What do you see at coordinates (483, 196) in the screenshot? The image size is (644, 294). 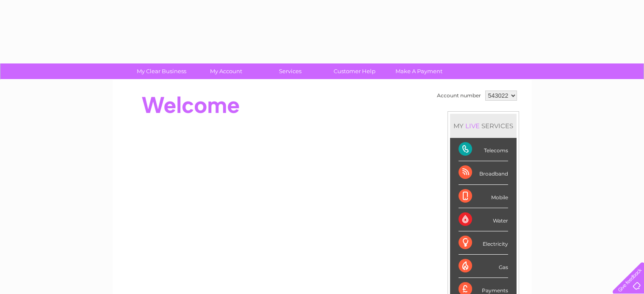 I see `div: Mobile` at bounding box center [483, 196].